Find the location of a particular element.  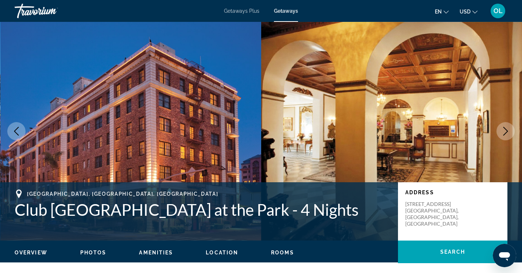

span: Search is located at coordinates (453, 252).